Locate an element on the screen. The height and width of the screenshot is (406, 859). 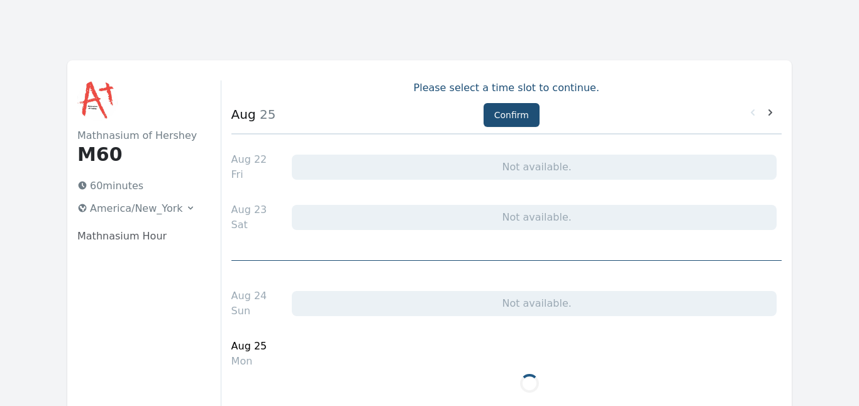
div: Aug 25 is located at coordinates (249, 347).